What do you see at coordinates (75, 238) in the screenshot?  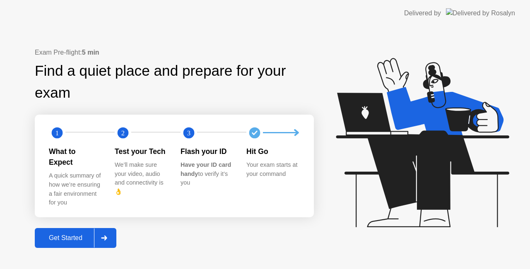 I see `button: Get Started` at bounding box center [75, 238].